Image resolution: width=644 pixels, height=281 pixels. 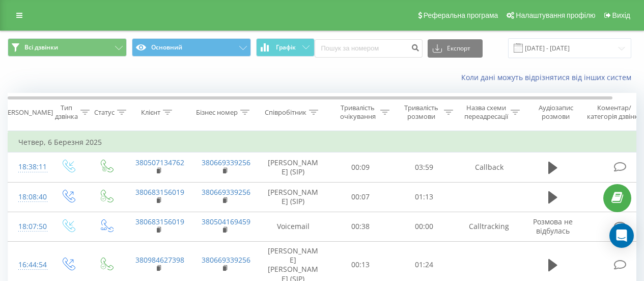 I want to click on button: Графік, so click(x=285, y=48).